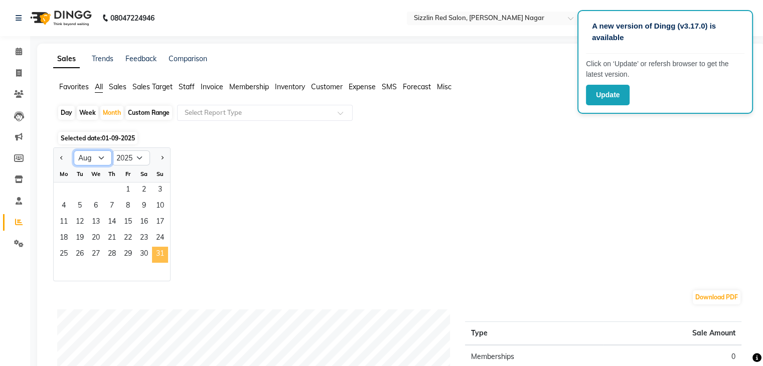 The width and height of the screenshot is (763, 366). What do you see at coordinates (128, 255) in the screenshot?
I see `div: Friday, August 29, 2025` at bounding box center [128, 255].